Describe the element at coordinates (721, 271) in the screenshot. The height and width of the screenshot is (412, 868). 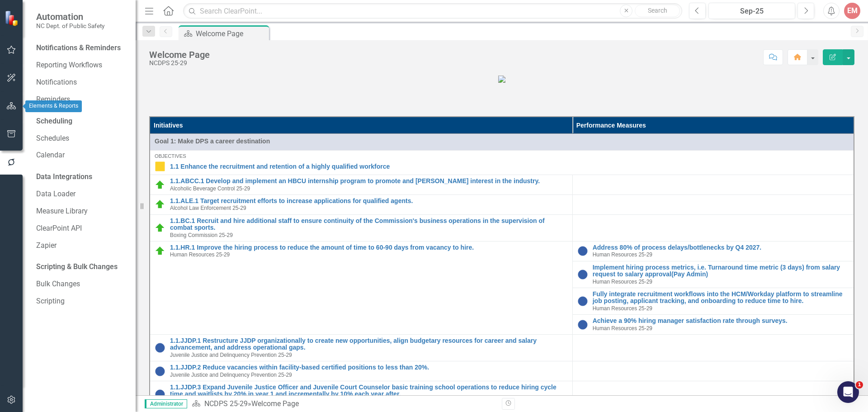
I see `a: Implement hiring process metrics, i.e. Turnaround time metric (3 days) from salary request to sal...` at that location.